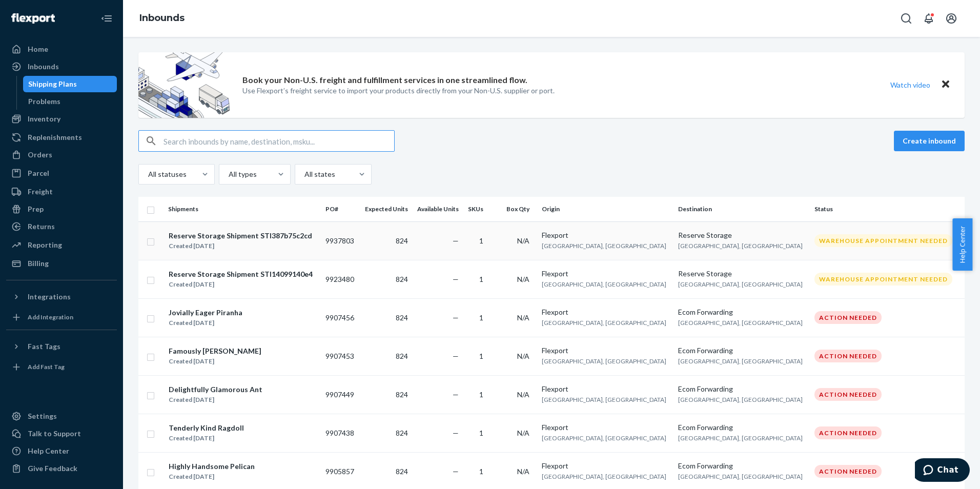  What do you see at coordinates (61, 368) in the screenshot?
I see `a: Add Fast Tag` at bounding box center [61, 368].